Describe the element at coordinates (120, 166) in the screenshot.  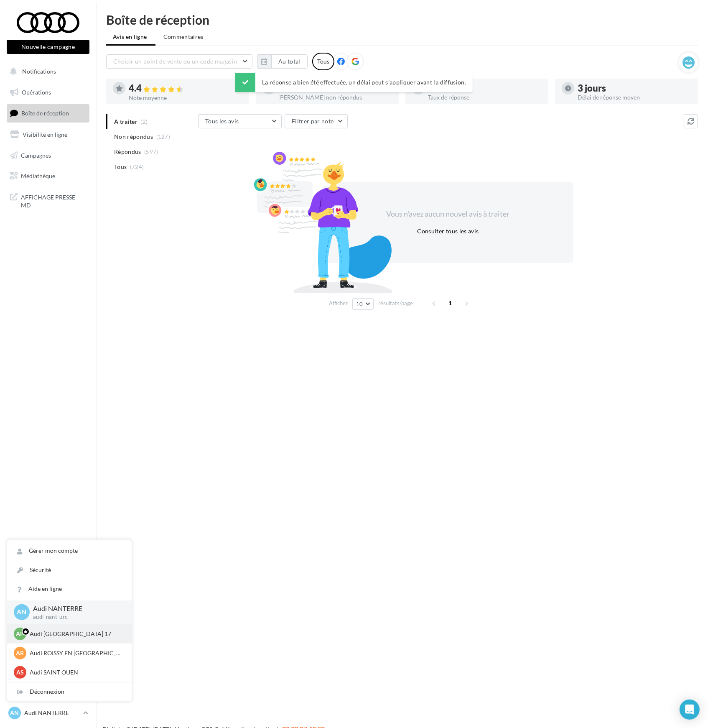
I see `span: Tous` at that location.